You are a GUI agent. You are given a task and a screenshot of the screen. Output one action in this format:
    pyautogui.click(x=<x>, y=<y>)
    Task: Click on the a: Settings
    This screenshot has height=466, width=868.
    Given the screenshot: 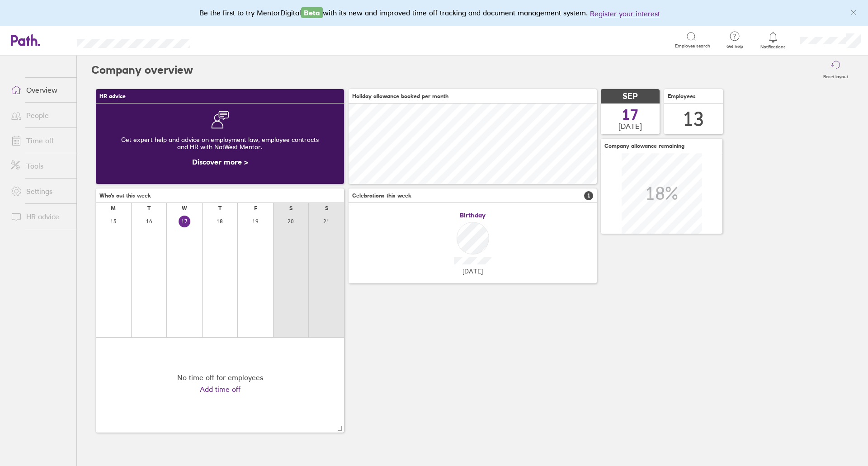 What is the action you would take?
    pyautogui.click(x=40, y=192)
    